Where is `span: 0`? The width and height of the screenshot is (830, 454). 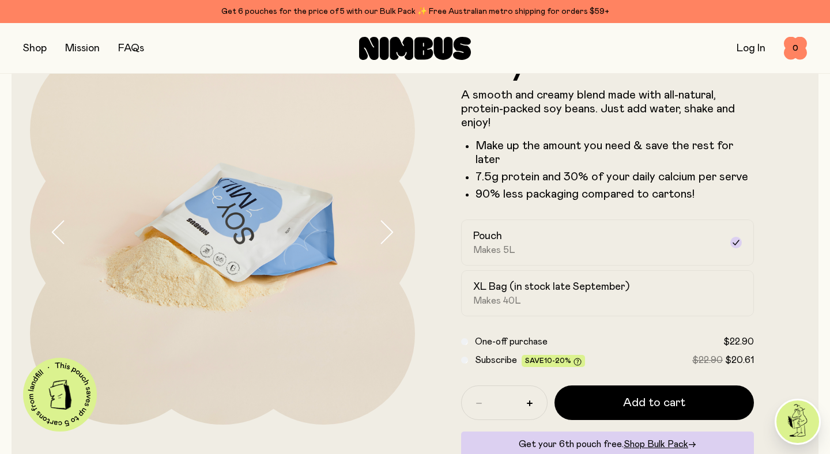 span: 0 is located at coordinates (795, 48).